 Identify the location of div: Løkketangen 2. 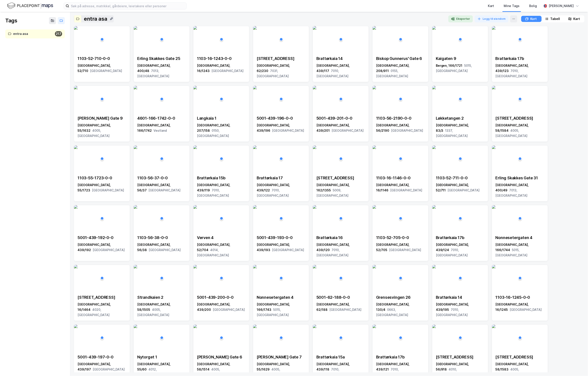
(460, 118).